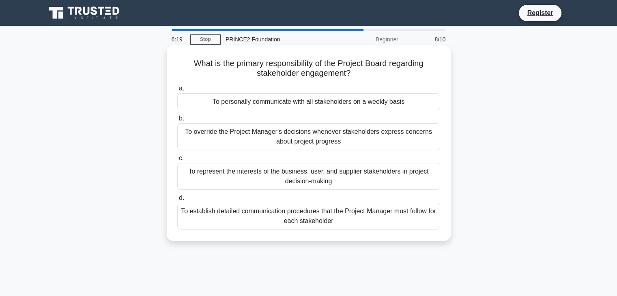 The width and height of the screenshot is (617, 296). Describe the element at coordinates (540, 13) in the screenshot. I see `a: Register` at that location.